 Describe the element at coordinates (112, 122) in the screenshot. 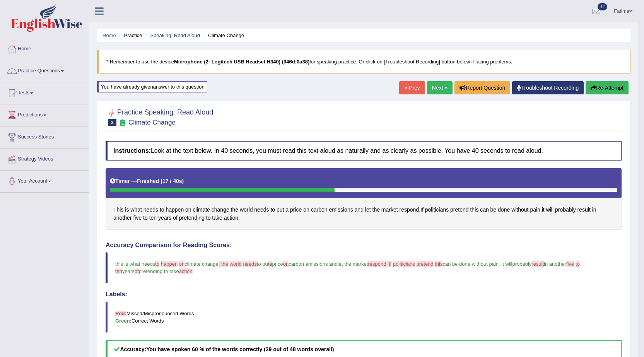

I see `span: 3` at that location.